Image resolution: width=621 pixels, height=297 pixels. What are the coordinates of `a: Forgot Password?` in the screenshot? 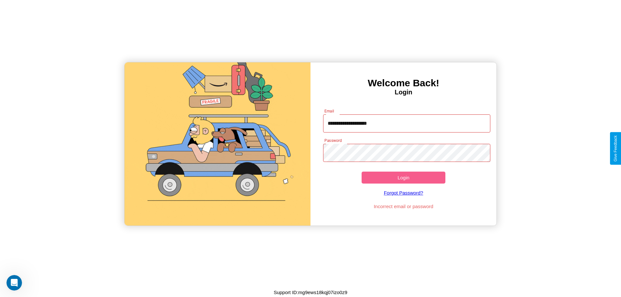 It's located at (404, 193).